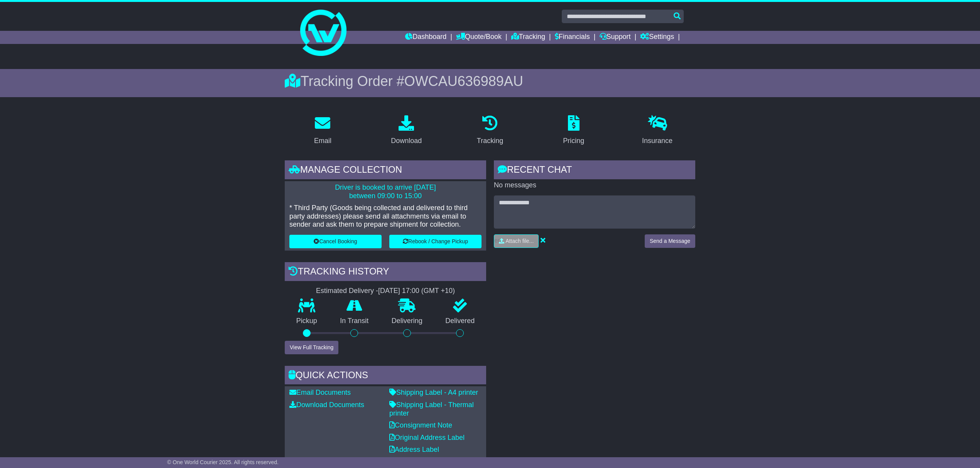 This screenshot has height=468, width=980. What do you see at coordinates (426, 37) in the screenshot?
I see `a: Dashboard` at bounding box center [426, 37].